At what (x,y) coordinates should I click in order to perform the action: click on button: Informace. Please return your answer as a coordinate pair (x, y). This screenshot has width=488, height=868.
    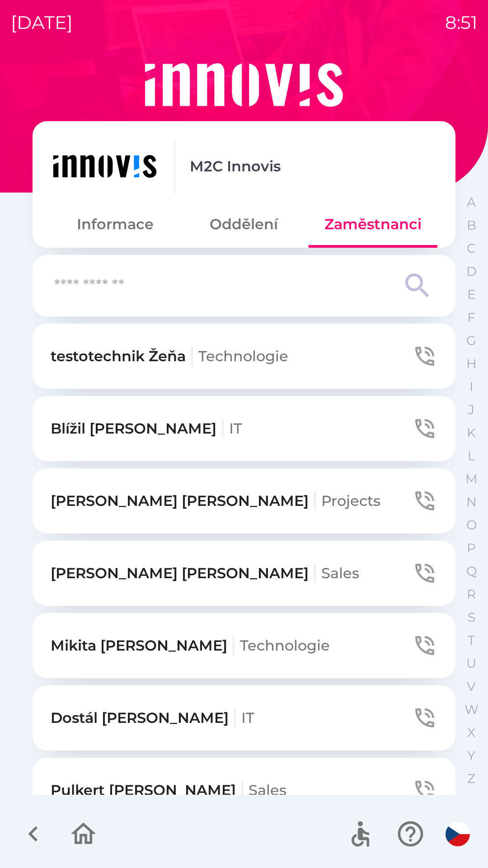
    Looking at the image, I should click on (115, 224).